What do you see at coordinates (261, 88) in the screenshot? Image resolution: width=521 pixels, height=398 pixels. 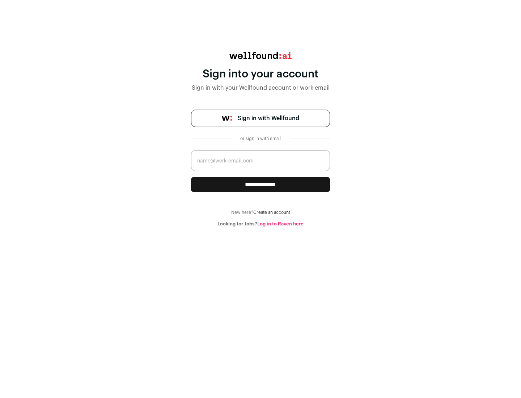 I see `div: Sign in with your Wellfound account or work email` at bounding box center [261, 88].